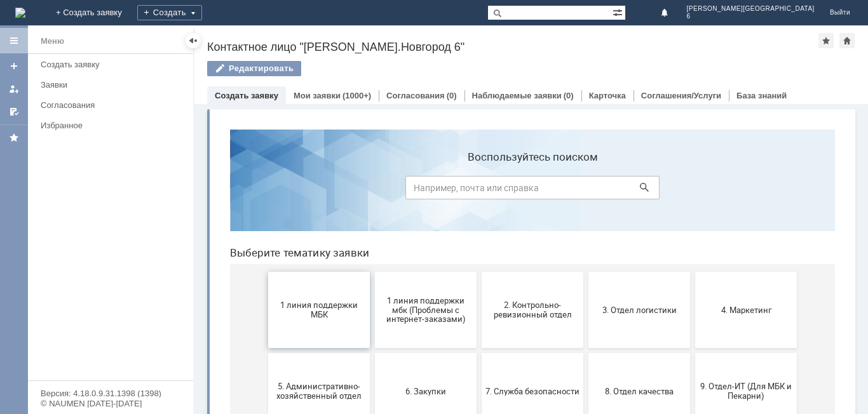 Image resolution: width=868 pixels, height=414 pixels. I want to click on a: Мои согласования, so click(14, 112).